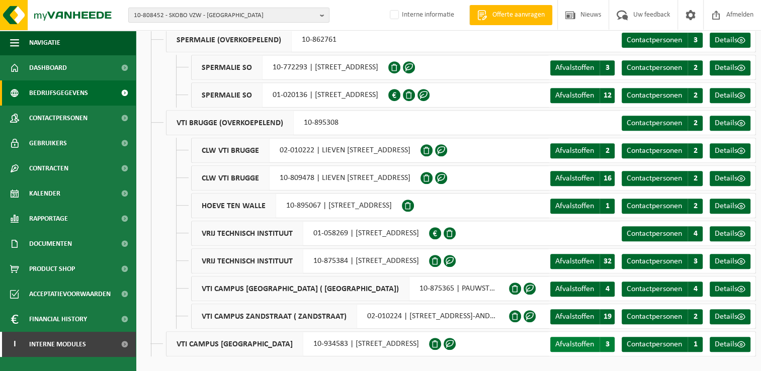 The image size is (761, 371). Describe the element at coordinates (58, 93) in the screenshot. I see `span: Bedrijfsgegevens` at that location.